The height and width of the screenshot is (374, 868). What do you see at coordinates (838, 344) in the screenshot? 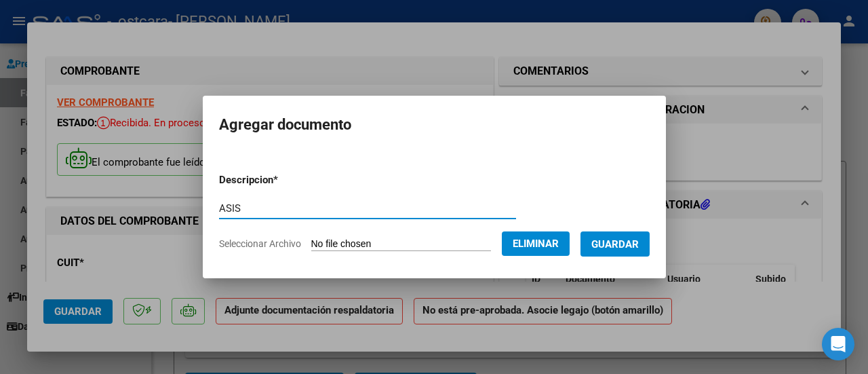
I see `div: Open Intercom Messenger` at bounding box center [838, 344].